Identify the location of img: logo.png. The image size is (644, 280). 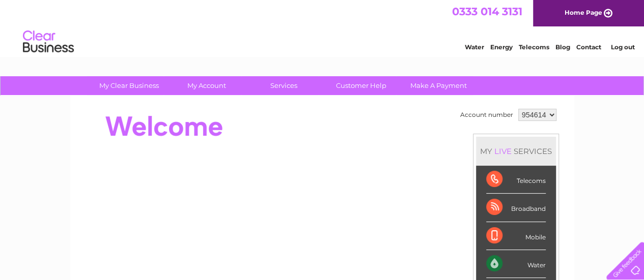
(49, 41).